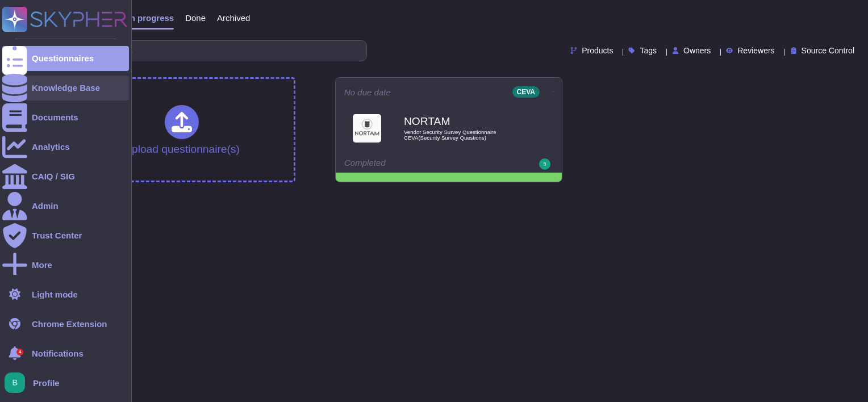 The width and height of the screenshot is (868, 402). I want to click on button: user, so click(18, 383).